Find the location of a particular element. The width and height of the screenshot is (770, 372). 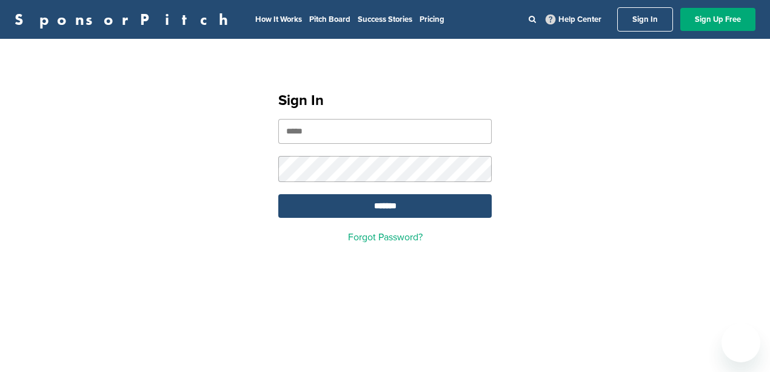

a: Sign In is located at coordinates (645, 19).